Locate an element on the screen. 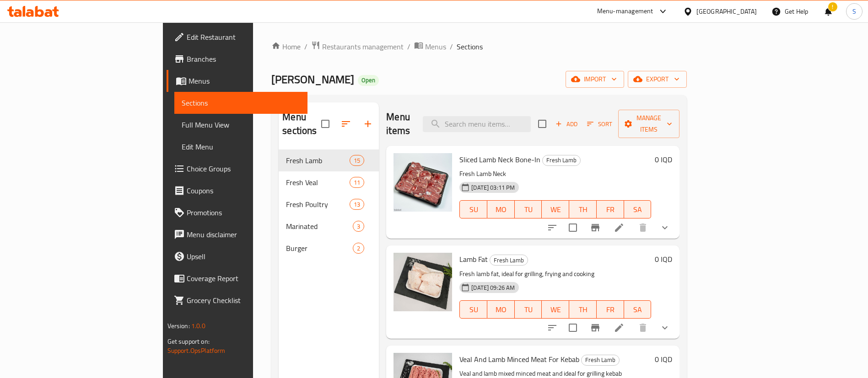  span: Edit Restaurant is located at coordinates (243, 37).